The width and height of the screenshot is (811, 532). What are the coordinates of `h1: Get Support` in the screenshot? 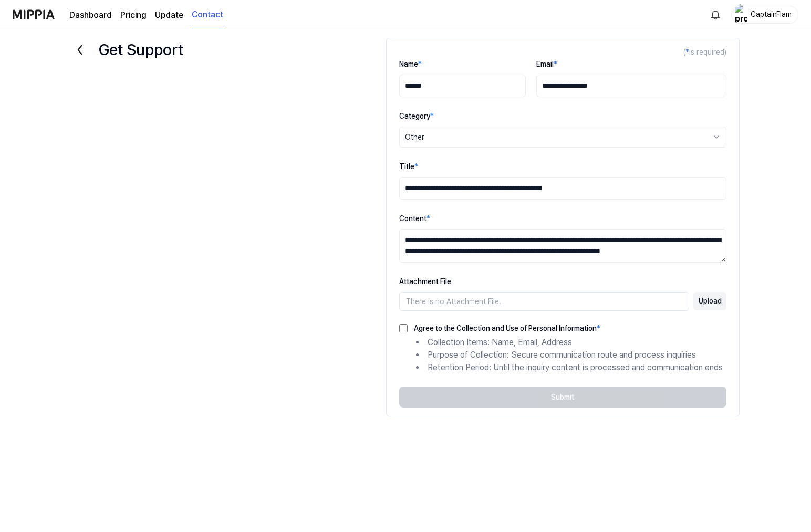 It's located at (141, 49).